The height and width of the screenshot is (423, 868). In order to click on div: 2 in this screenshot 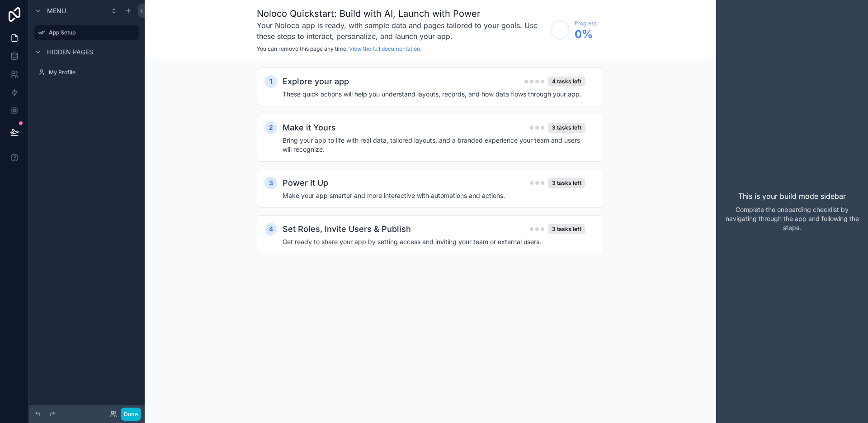, I will do `click(270, 127)`.